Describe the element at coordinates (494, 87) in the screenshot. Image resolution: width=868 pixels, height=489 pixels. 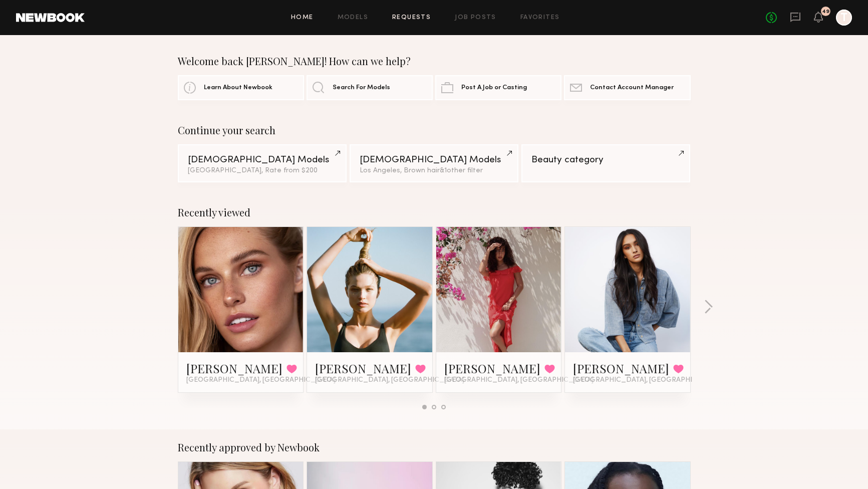
I see `span: Post A Job or Casting` at that location.